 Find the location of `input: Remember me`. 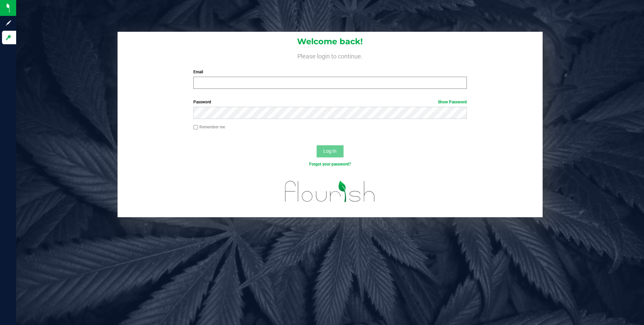

input: Remember me is located at coordinates (196, 127).